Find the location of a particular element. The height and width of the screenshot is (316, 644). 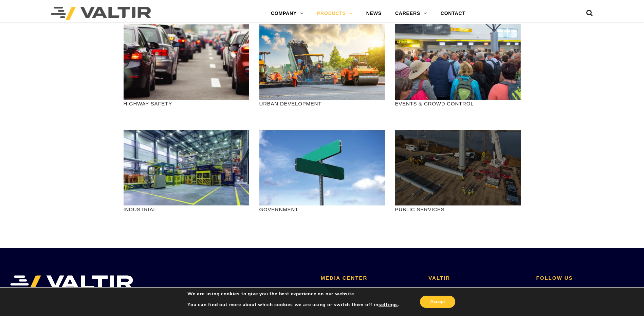

button: Accept is located at coordinates (438, 302).